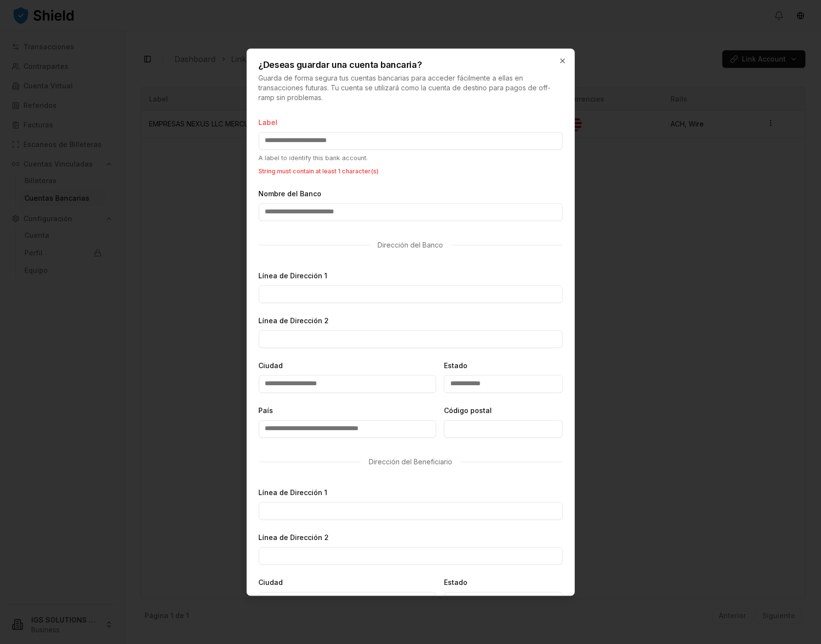  What do you see at coordinates (268, 122) in the screenshot?
I see `label: Label` at bounding box center [268, 122].